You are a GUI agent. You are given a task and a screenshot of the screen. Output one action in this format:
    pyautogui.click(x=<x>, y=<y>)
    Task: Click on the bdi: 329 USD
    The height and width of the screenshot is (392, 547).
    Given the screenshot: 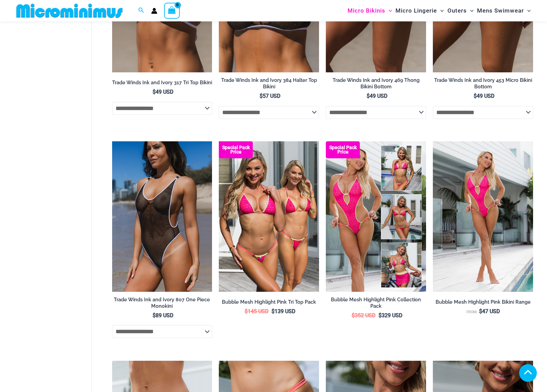 What is the action you would take?
    pyautogui.click(x=391, y=315)
    